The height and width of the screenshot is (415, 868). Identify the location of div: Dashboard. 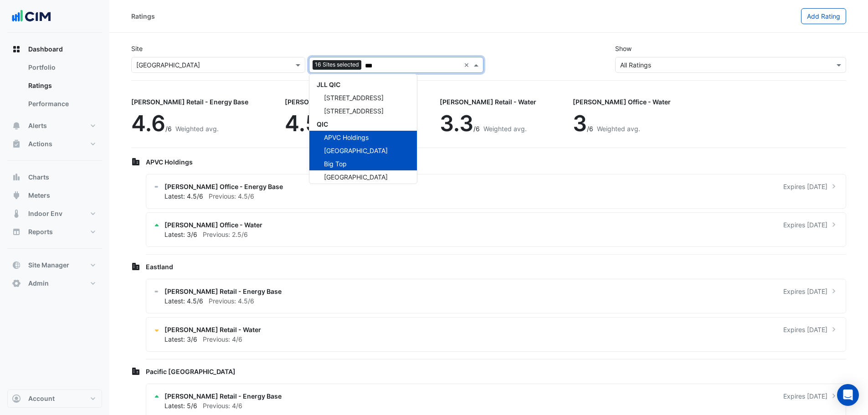
(55, 87).